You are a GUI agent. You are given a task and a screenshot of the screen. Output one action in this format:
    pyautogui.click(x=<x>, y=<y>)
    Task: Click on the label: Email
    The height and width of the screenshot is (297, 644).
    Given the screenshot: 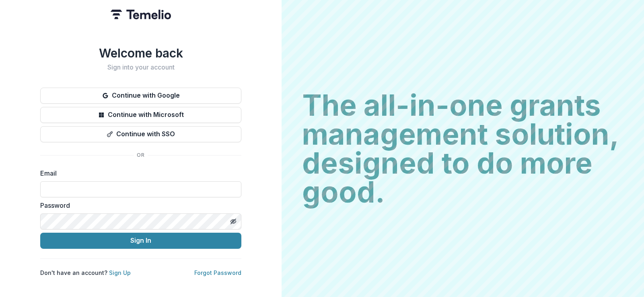 What is the action you would take?
    pyautogui.click(x=138, y=173)
    